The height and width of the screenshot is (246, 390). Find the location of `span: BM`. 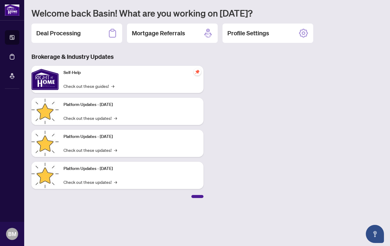

span: BM is located at coordinates (12, 234).